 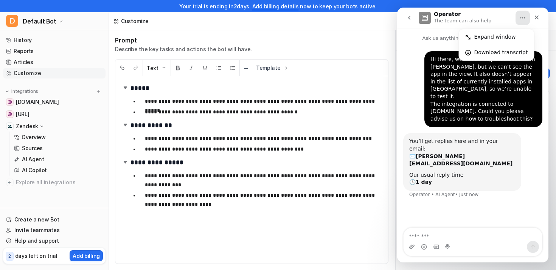 What do you see at coordinates (86, 255) in the screenshot?
I see `p: Add billing` at bounding box center [86, 255].